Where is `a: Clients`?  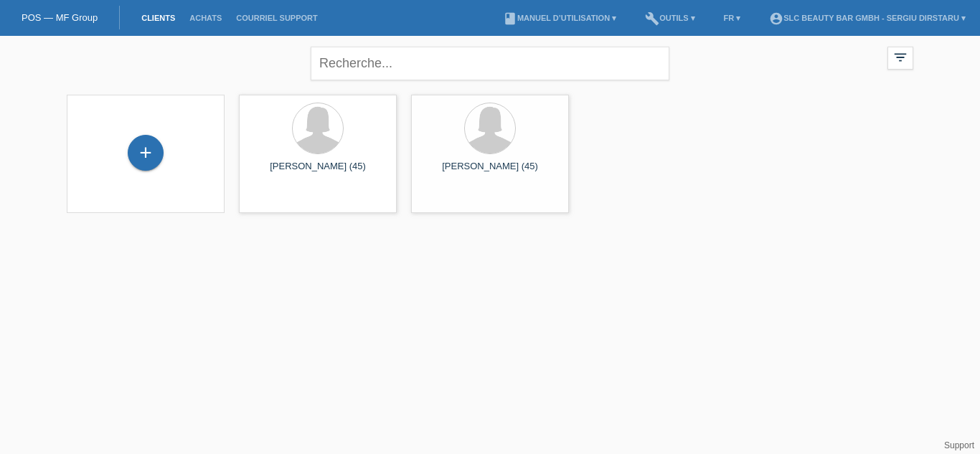 a: Clients is located at coordinates (158, 18).